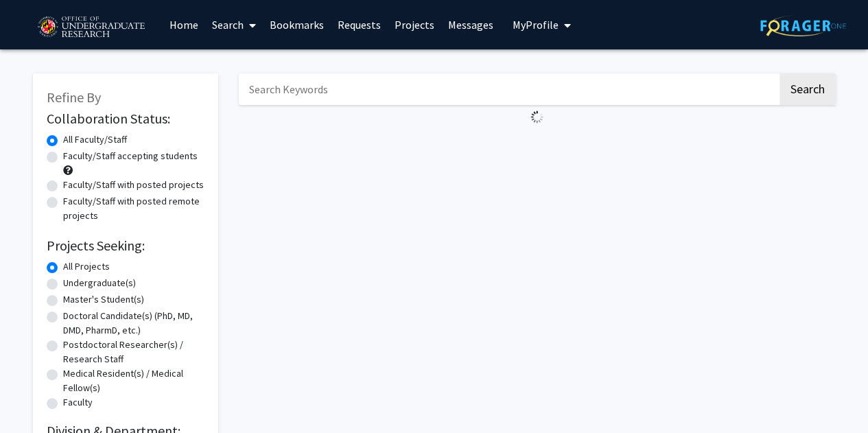  What do you see at coordinates (414, 25) in the screenshot?
I see `a: Projects` at bounding box center [414, 25].